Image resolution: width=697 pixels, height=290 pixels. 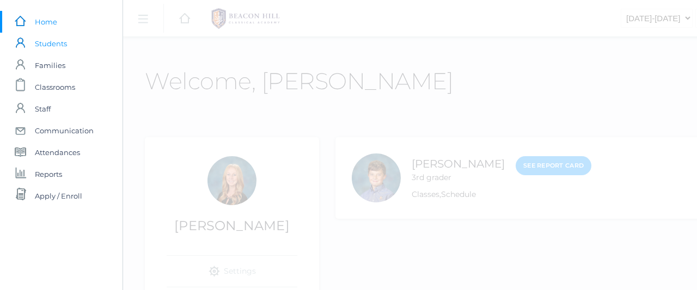 I want to click on span: Students, so click(x=51, y=44).